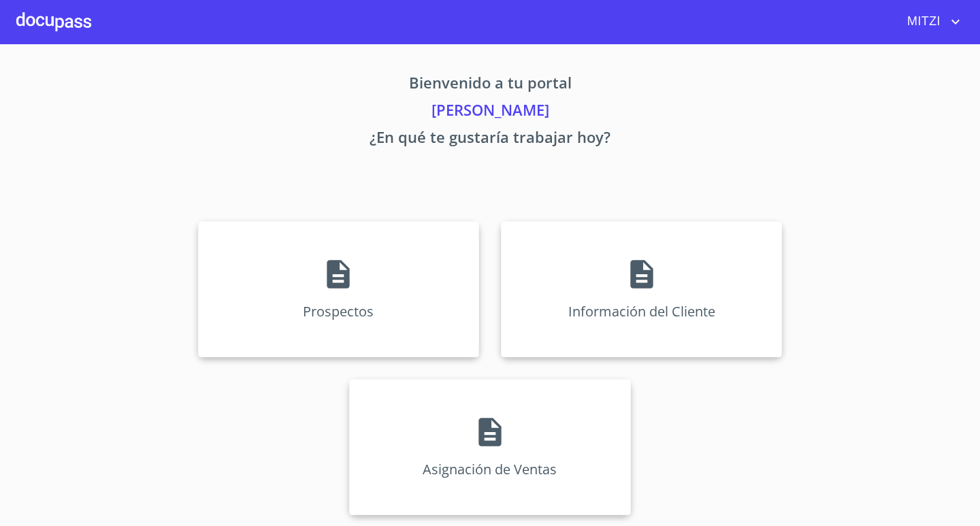 The width and height of the screenshot is (980, 526). What do you see at coordinates (922, 22) in the screenshot?
I see `span: MITZI` at bounding box center [922, 22].